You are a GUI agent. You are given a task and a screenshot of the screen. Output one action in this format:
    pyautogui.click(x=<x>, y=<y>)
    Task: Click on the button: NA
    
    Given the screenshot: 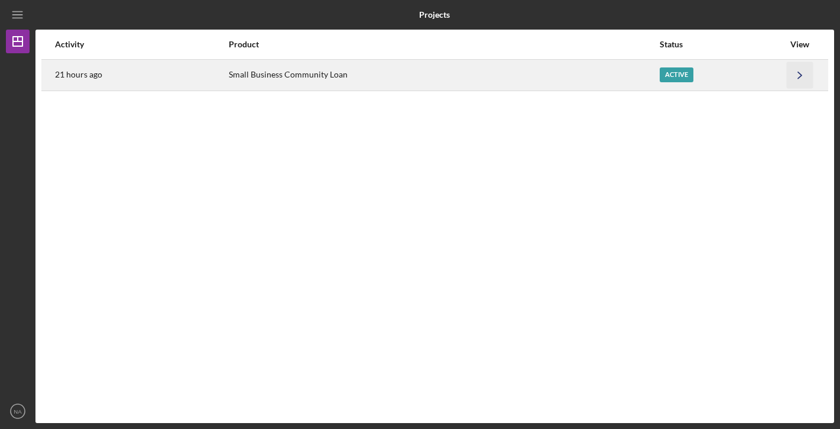 What is the action you would take?
    pyautogui.click(x=18, y=411)
    